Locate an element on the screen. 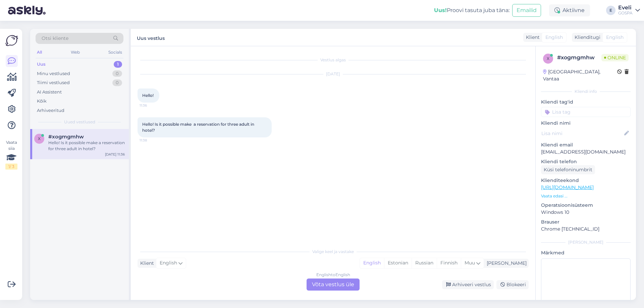  div: Finnish is located at coordinates (449, 263).